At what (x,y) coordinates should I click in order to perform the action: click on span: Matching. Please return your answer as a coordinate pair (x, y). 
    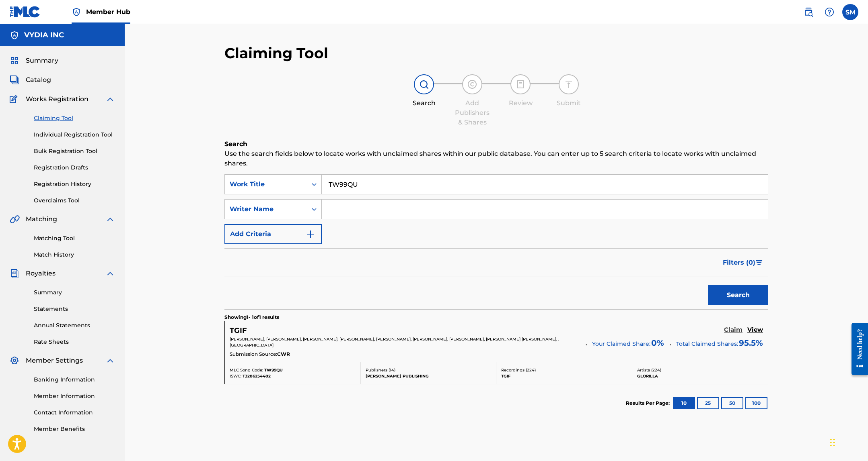
    Looking at the image, I should click on (41, 220).